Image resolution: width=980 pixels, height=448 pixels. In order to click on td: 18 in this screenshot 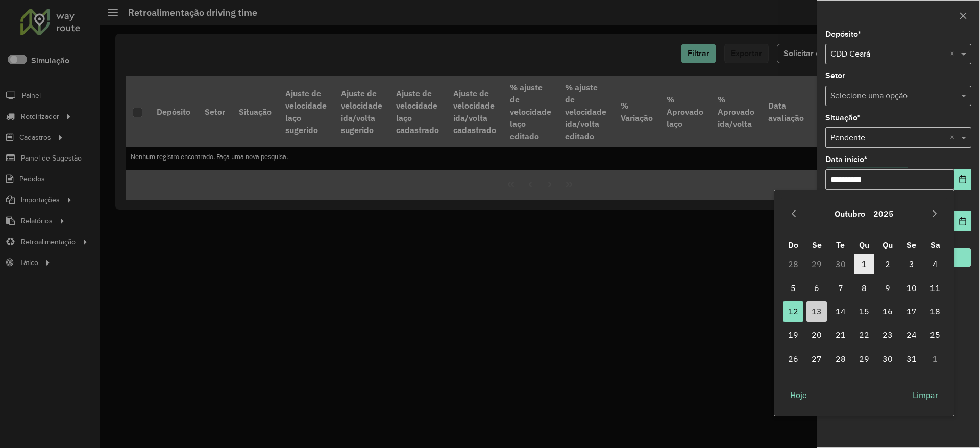, I will do `click(935, 312)`.